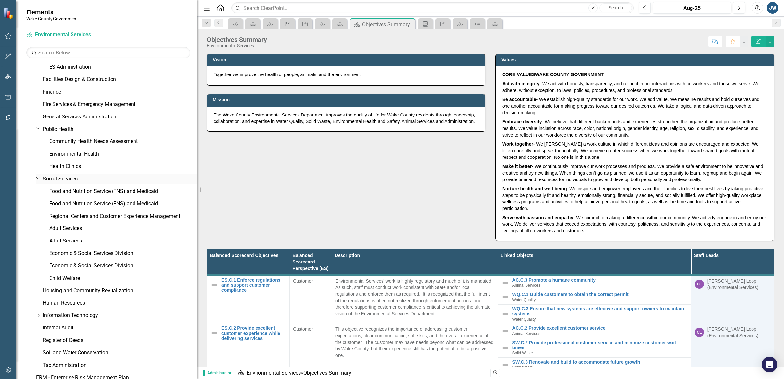 Image resolution: width=784 pixels, height=379 pixels. I want to click on strong: Embrace diversity, so click(522, 122).